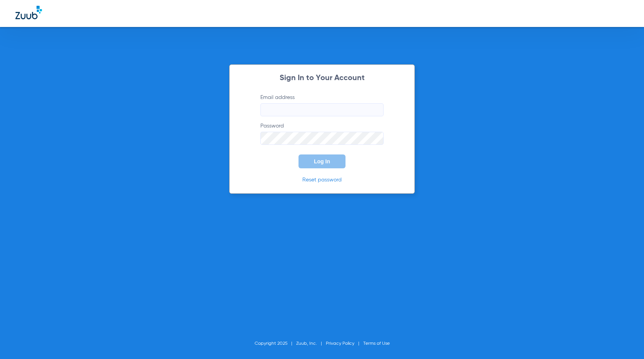  What do you see at coordinates (322, 133) in the screenshot?
I see `label: Password` at bounding box center [322, 133].